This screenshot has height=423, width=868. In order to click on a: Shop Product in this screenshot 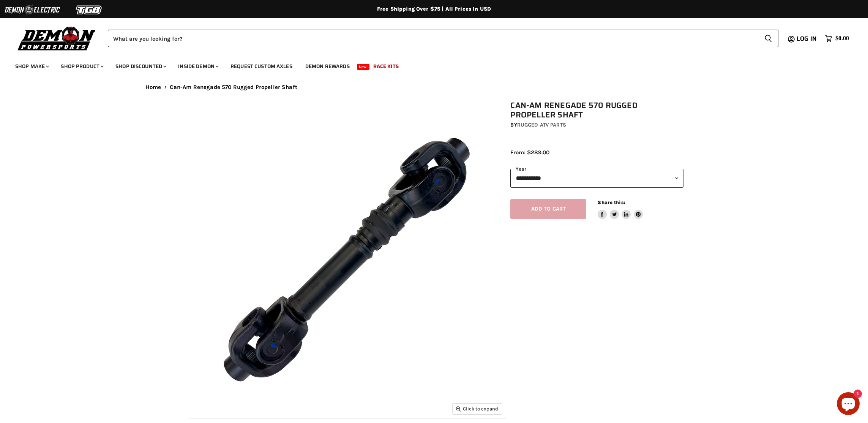, I will do `click(82, 66)`.